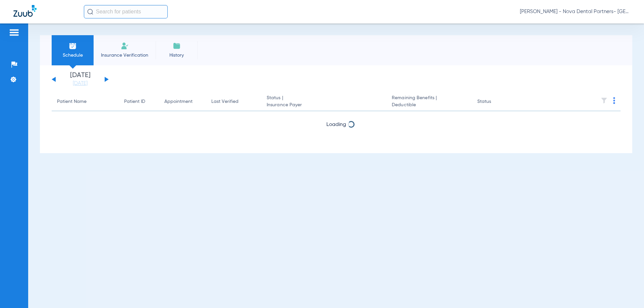  Describe the element at coordinates (614, 100) in the screenshot. I see `img: group-dot-blue.svg` at that location.